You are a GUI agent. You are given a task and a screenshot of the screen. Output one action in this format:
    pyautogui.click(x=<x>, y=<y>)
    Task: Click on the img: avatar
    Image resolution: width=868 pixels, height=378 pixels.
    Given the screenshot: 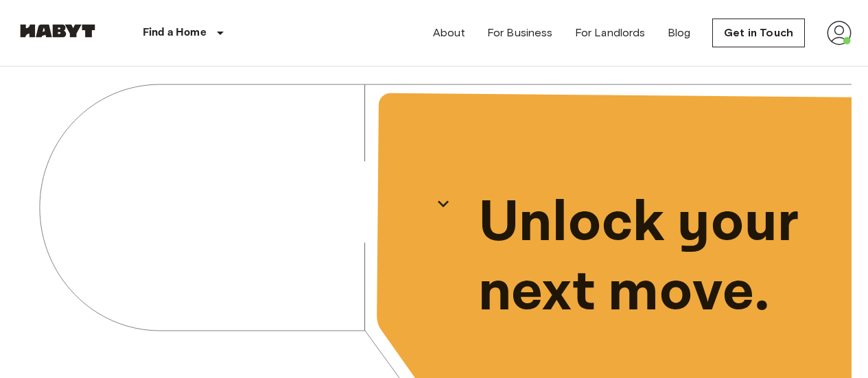 What is the action you would take?
    pyautogui.click(x=839, y=33)
    